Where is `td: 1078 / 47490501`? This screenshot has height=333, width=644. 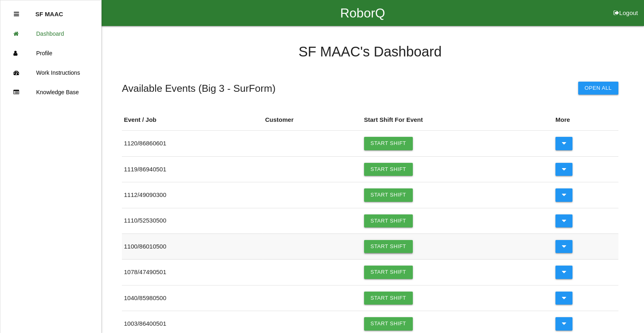 td: 1078 / 47490501 is located at coordinates (192, 272).